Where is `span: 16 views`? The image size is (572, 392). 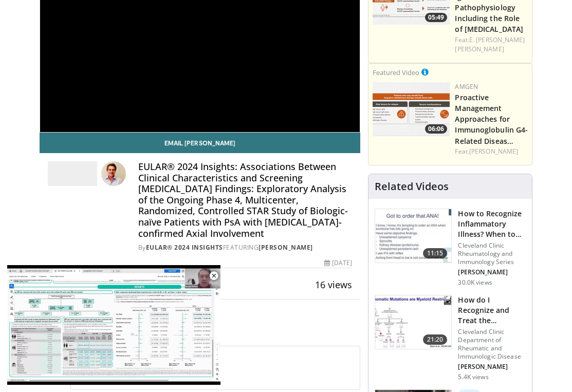
span: 16 views is located at coordinates (334, 284).